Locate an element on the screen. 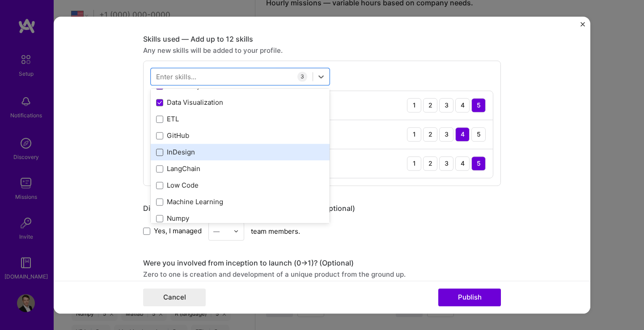 The height and width of the screenshot is (330, 644). div: Enter skills... is located at coordinates (176, 76).